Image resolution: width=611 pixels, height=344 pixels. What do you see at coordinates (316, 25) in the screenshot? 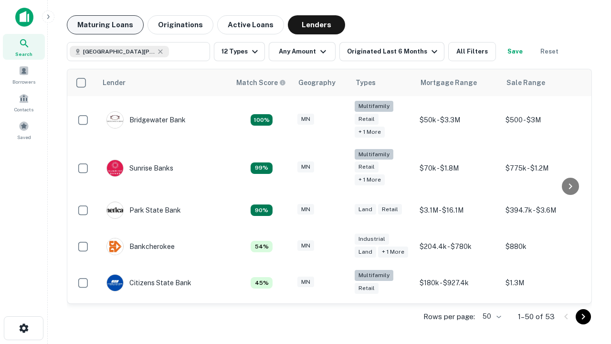
I see `button: Lenders` at bounding box center [316, 25].